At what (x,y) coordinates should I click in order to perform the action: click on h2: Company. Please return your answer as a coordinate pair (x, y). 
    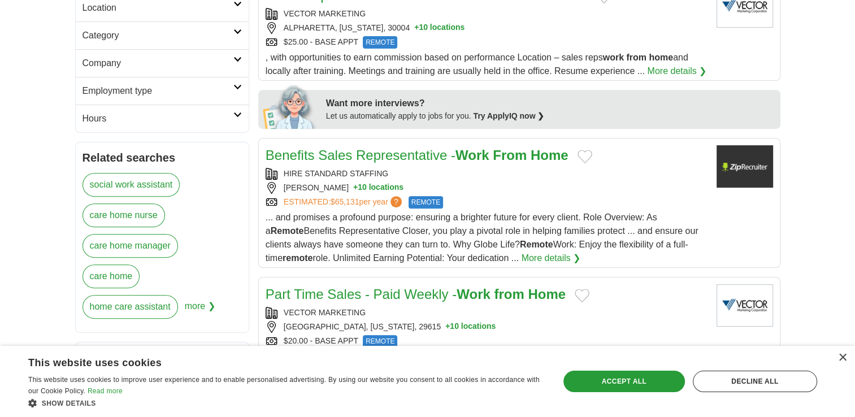
    Looking at the image, I should click on (158, 63).